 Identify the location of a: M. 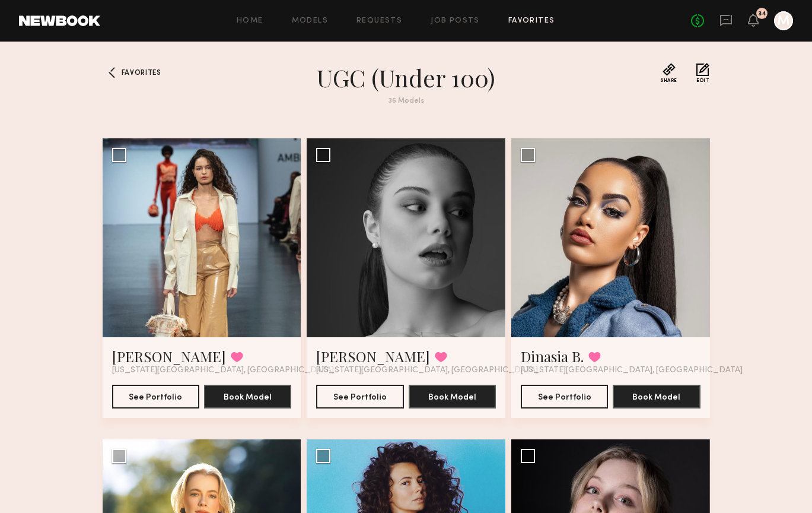
(784, 21).